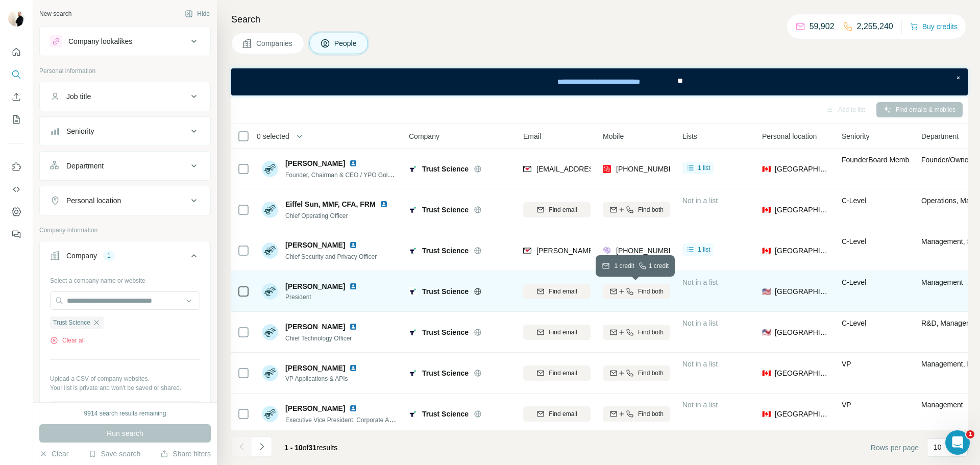 Image resolution: width=980 pixels, height=465 pixels. What do you see at coordinates (323, 297) in the screenshot?
I see `span: President` at bounding box center [323, 297].